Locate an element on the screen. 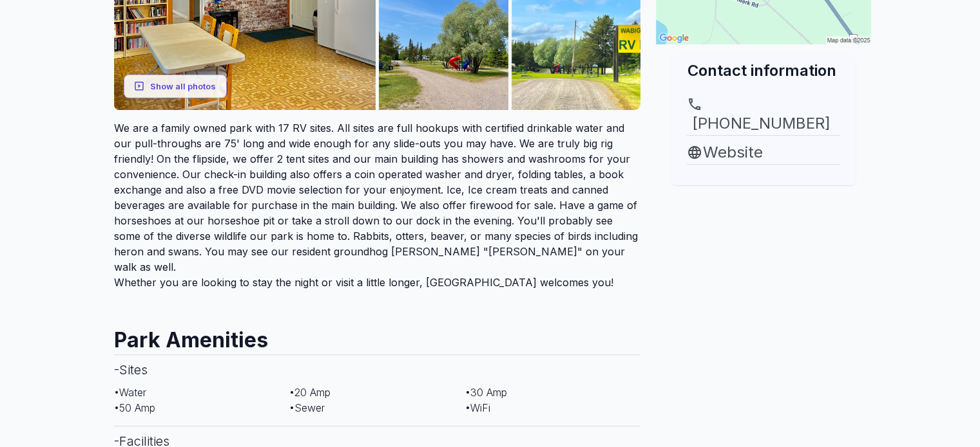  span: • Water is located at coordinates (130, 393).